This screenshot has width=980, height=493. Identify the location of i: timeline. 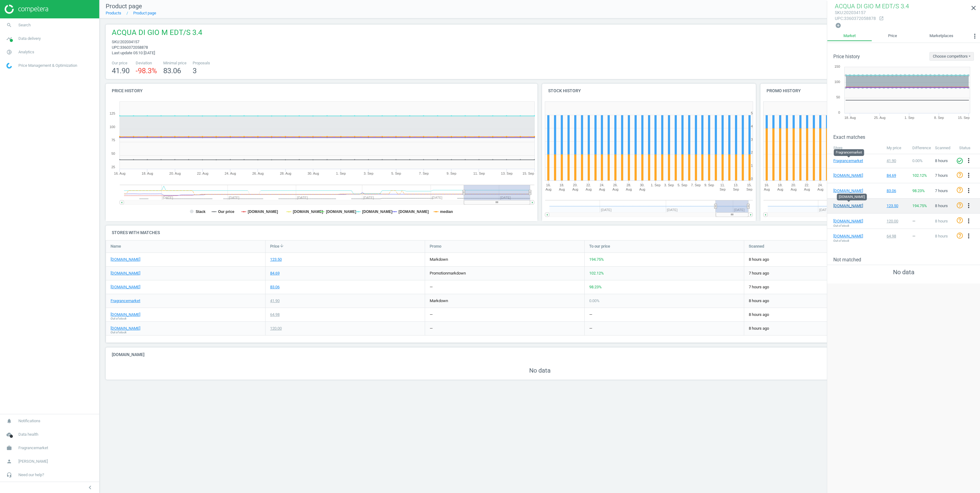
(10, 39).